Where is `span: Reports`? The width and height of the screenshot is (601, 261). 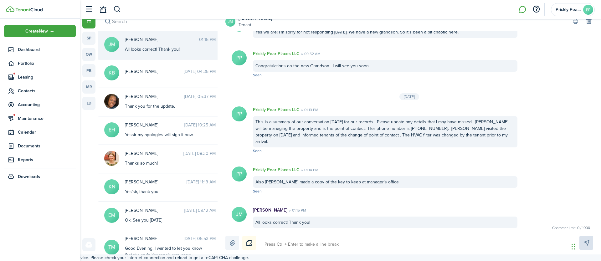 span: Reports is located at coordinates (47, 160).